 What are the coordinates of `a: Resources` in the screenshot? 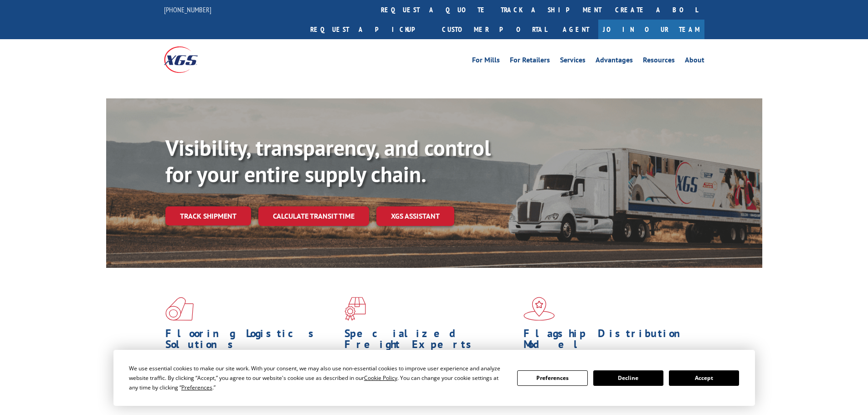 It's located at (659, 61).